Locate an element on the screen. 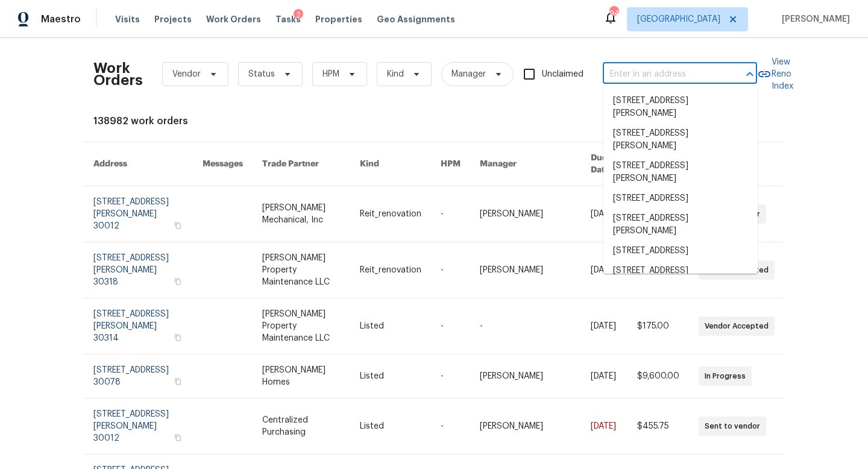  th: Trade Partner is located at coordinates (301, 164).